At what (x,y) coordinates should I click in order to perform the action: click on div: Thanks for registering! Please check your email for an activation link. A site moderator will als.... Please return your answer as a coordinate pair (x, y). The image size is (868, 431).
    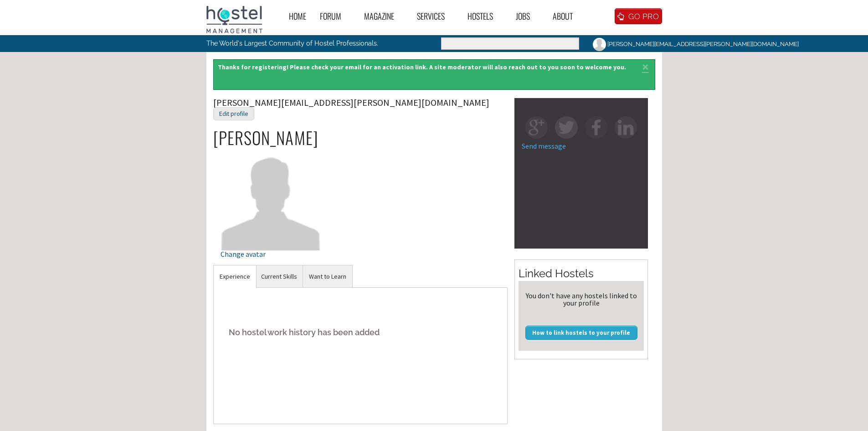
    Looking at the image, I should click on (434, 75).